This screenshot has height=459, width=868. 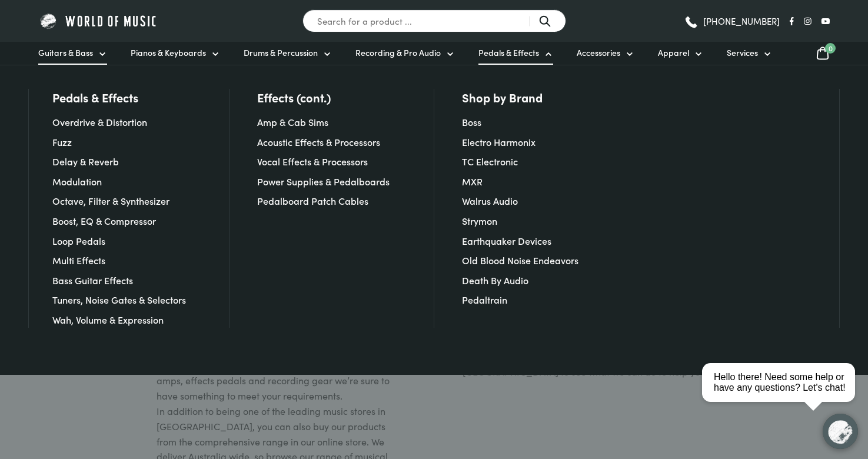 I want to click on span: Services, so click(x=742, y=52).